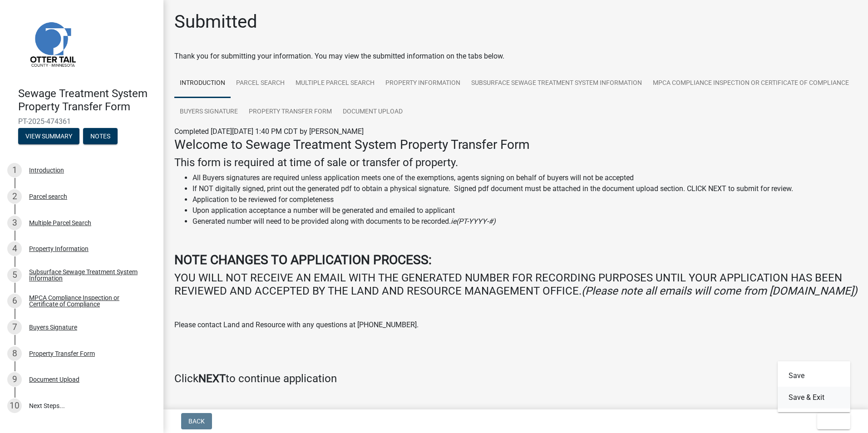 Image resolution: width=868 pixels, height=433 pixels. What do you see at coordinates (14, 196) in the screenshot?
I see `div: 2` at bounding box center [14, 196].